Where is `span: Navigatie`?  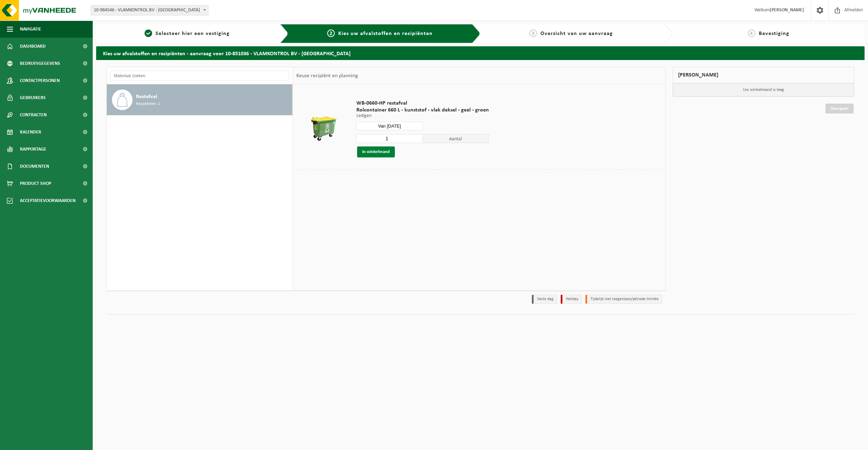
span: Navigatie is located at coordinates (31, 29).